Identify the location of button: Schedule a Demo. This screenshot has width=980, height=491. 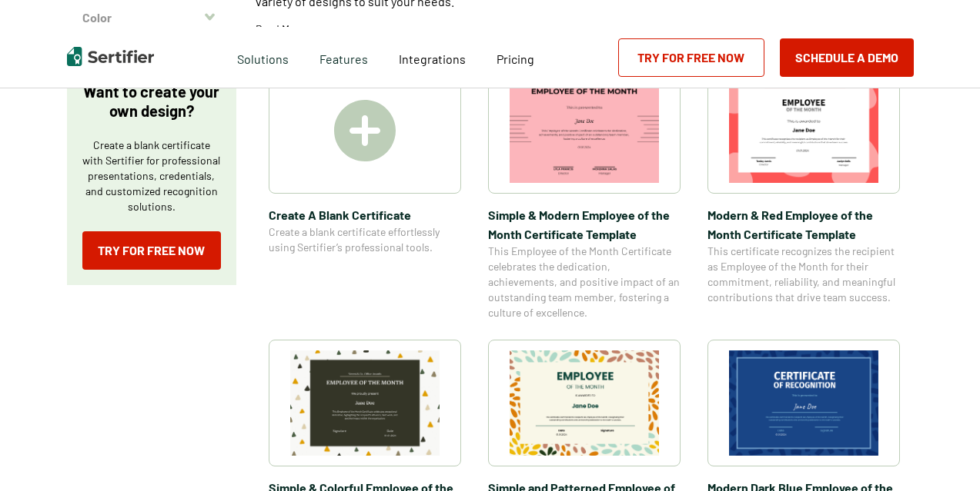
(846, 57).